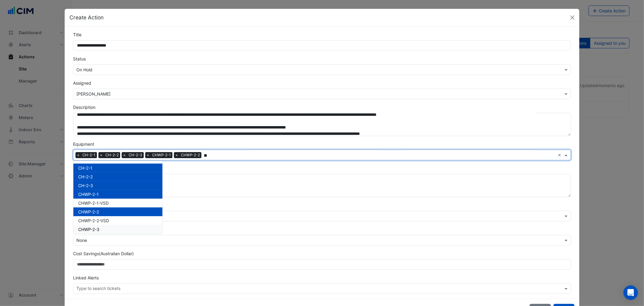 Image resolution: width=644 pixels, height=306 pixels. Describe the element at coordinates (80, 59) in the screenshot. I see `label: Status` at that location.